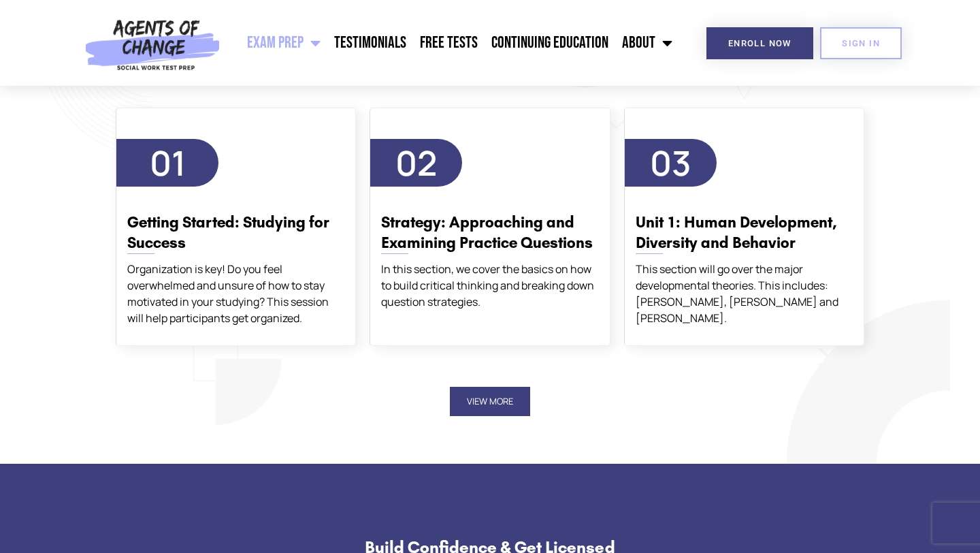  I want to click on span: Enroll Now, so click(759, 43).